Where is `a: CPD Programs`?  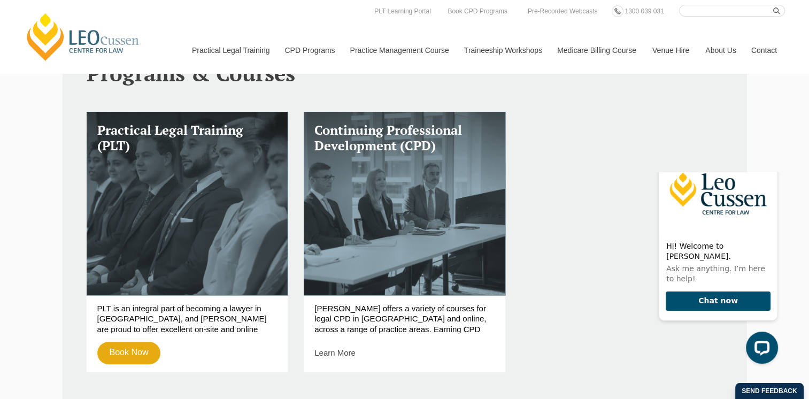 a: CPD Programs is located at coordinates (309, 50).